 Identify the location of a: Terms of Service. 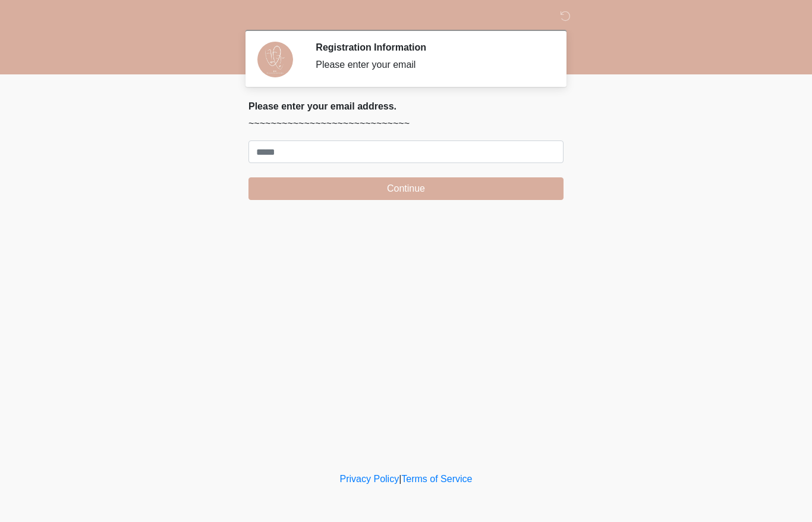
(437, 478).